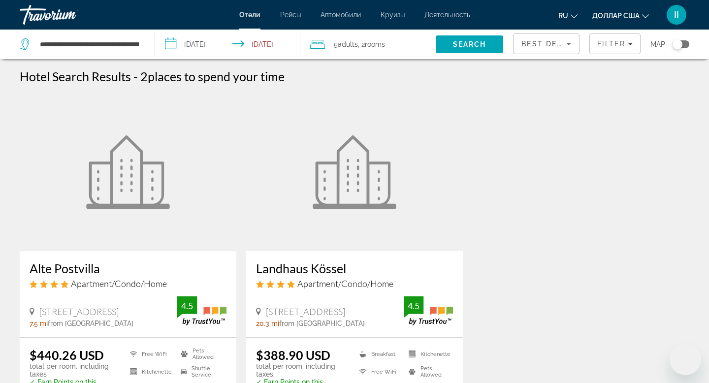  What do you see at coordinates (66, 355) in the screenshot?
I see `ins: $440.26 USD` at bounding box center [66, 355].